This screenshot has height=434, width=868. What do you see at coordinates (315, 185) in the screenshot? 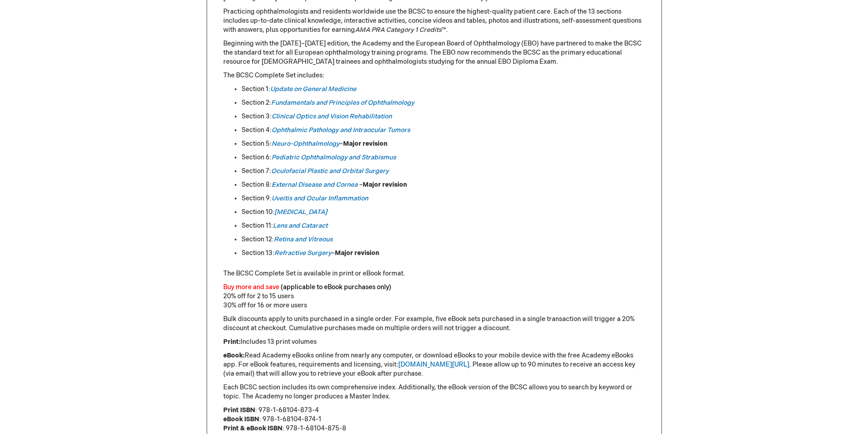
I see `em: External Disease and Cornea` at bounding box center [315, 185].